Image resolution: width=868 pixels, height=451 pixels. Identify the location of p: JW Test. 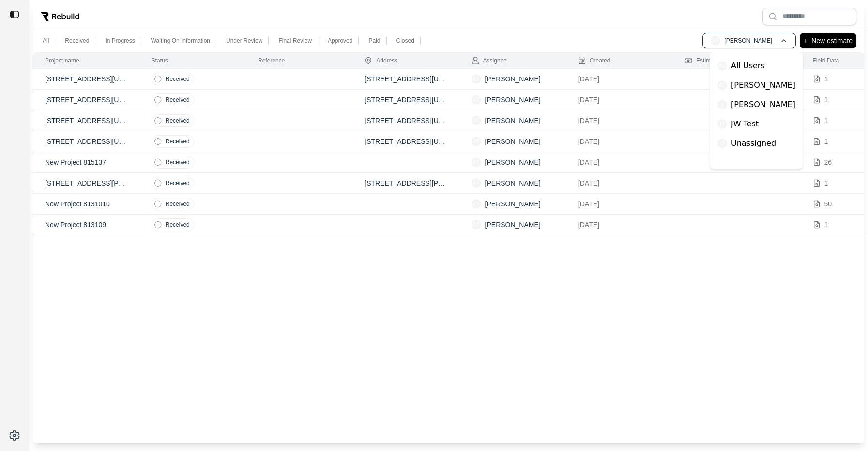
(745, 124).